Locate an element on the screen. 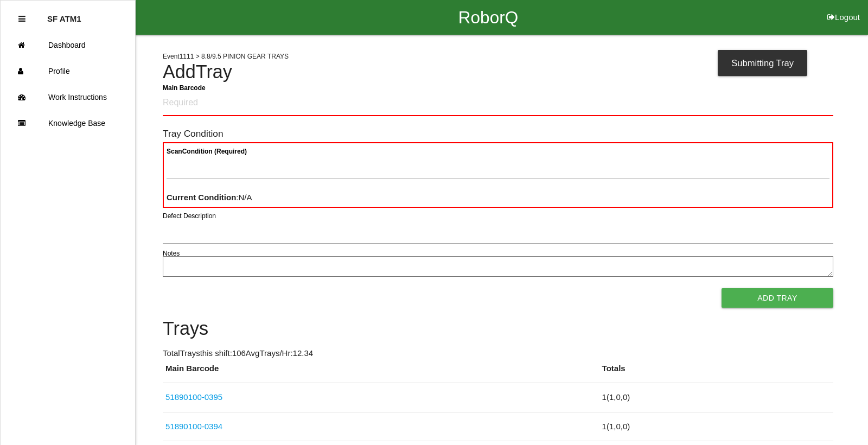  th: Main Barcode is located at coordinates (380, 373).